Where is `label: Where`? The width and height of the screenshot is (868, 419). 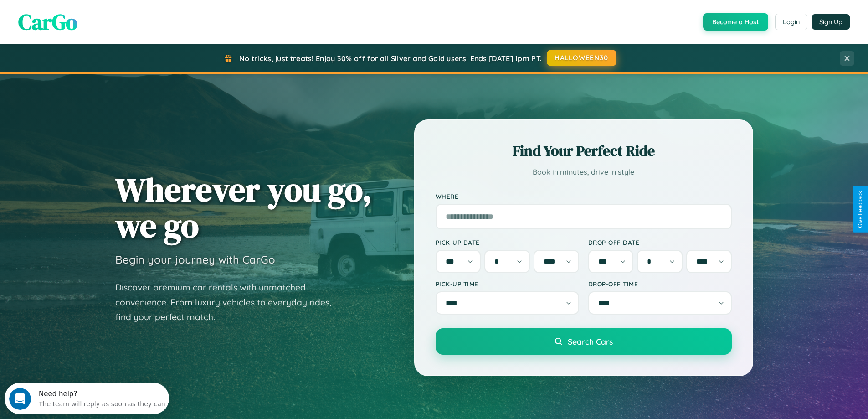
label: Where is located at coordinates (583, 196).